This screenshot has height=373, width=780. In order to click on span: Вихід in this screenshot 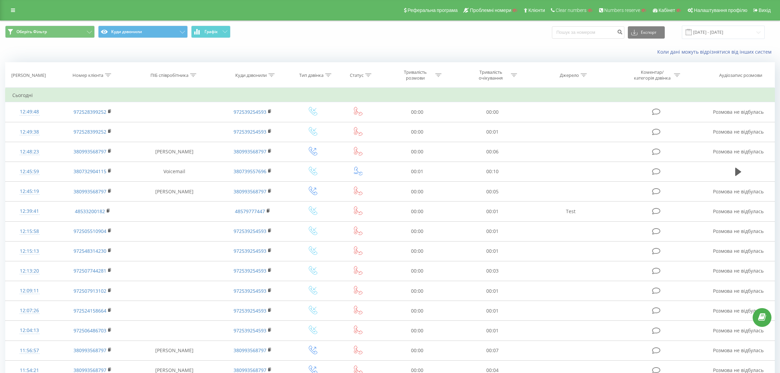, I will do `click(764, 10)`.